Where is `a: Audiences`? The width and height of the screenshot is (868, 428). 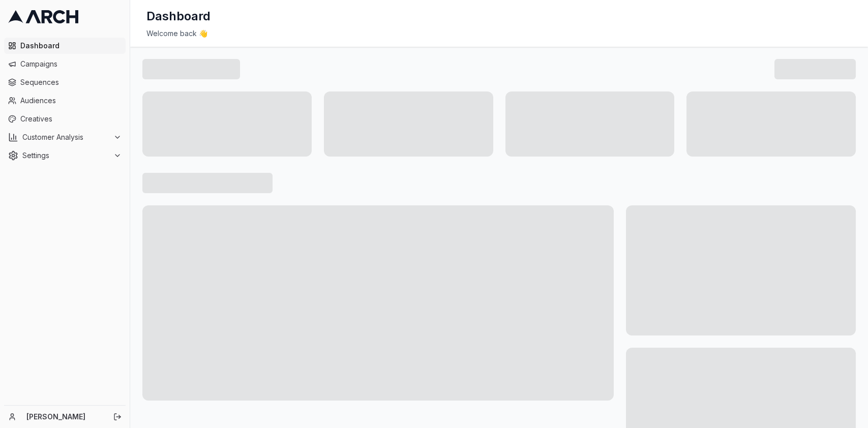 a: Audiences is located at coordinates (64, 100).